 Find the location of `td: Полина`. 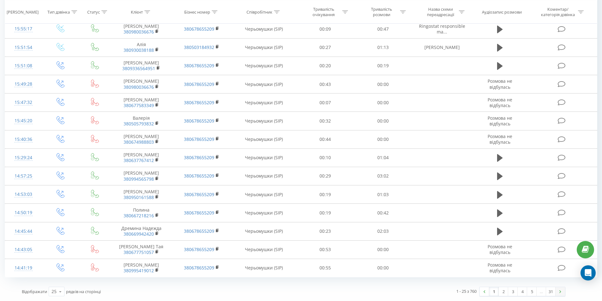

td: Полина is located at coordinates (141, 213).